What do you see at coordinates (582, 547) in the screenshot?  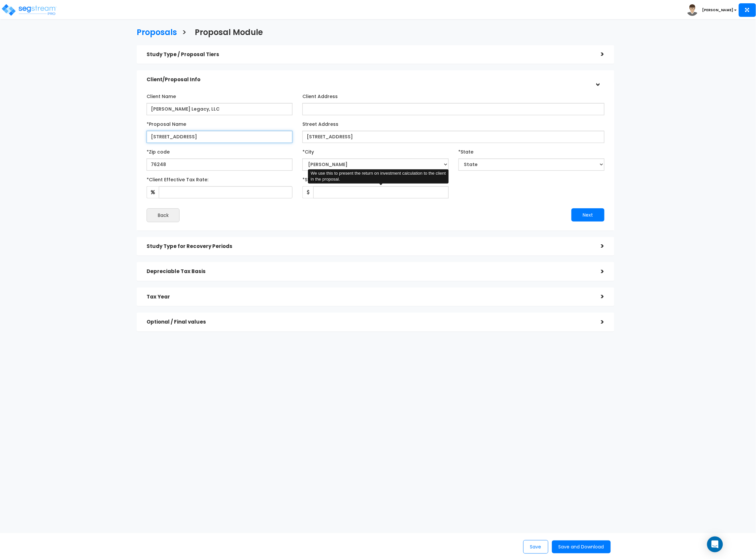 I see `button: Save and Download` at bounding box center [582, 547].